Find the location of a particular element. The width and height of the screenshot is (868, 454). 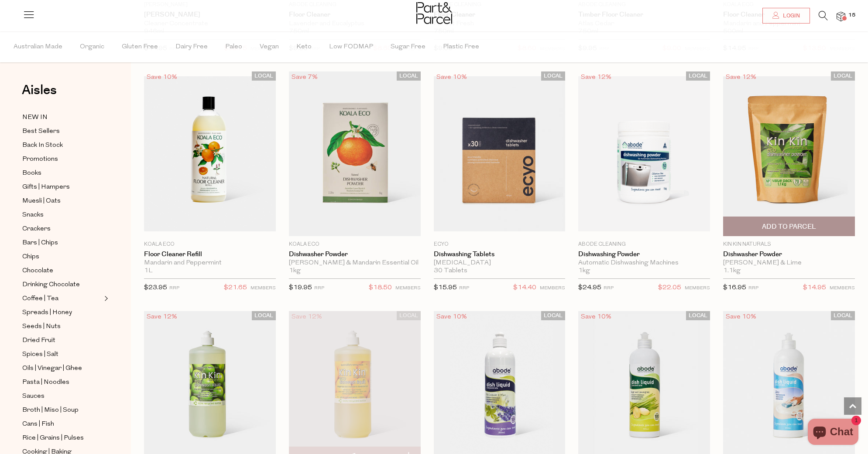

a: Floor Cleaner Refill is located at coordinates (210, 254).